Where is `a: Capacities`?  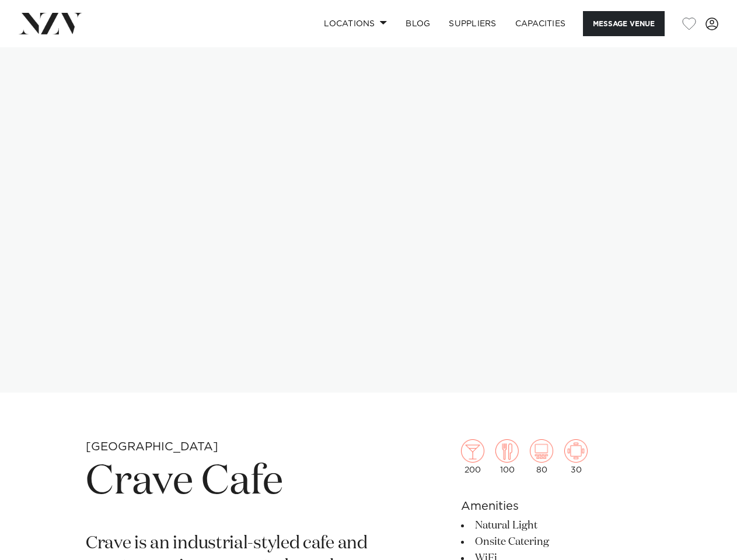
a: Capacities is located at coordinates (540, 24).